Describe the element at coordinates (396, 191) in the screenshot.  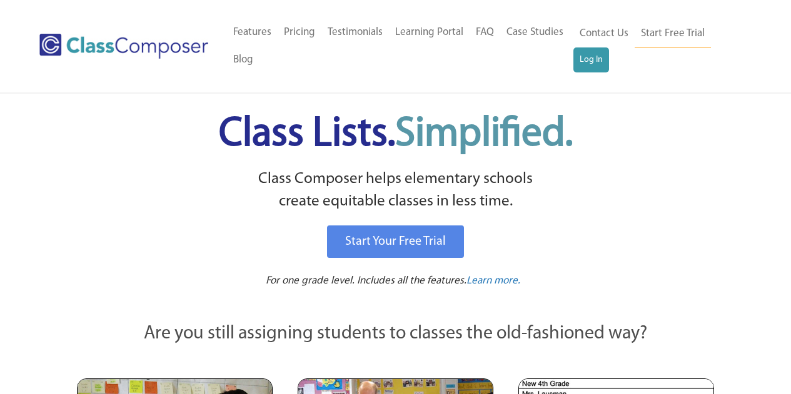
I see `p: Class Composer helps elementary schools create equitable classes in less time.` at that location.